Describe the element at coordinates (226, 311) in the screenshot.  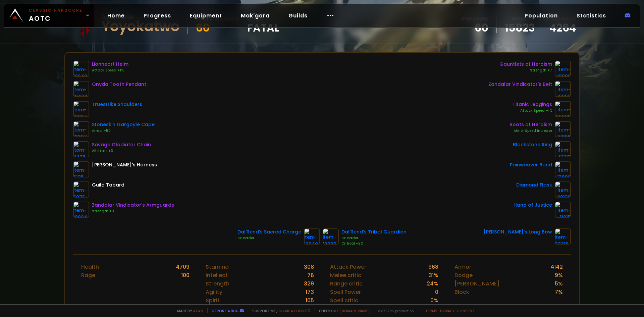
I see `a: Report a bug` at that location.